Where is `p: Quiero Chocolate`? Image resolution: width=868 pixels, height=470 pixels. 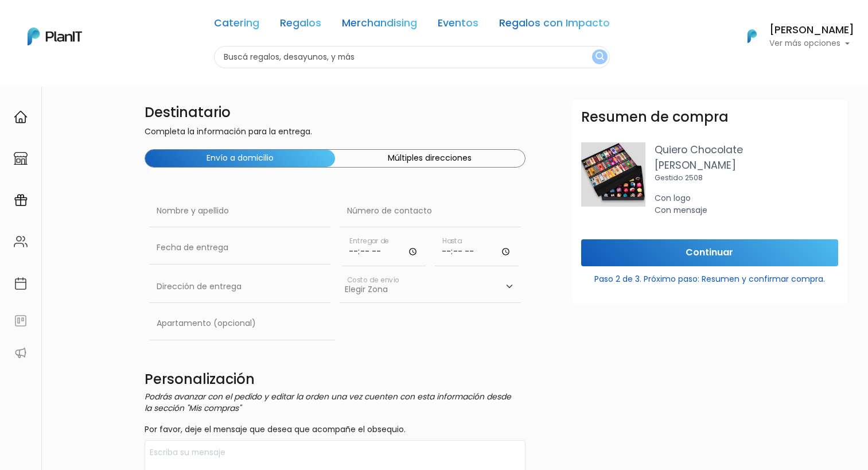 p: Quiero Chocolate is located at coordinates (746, 150).